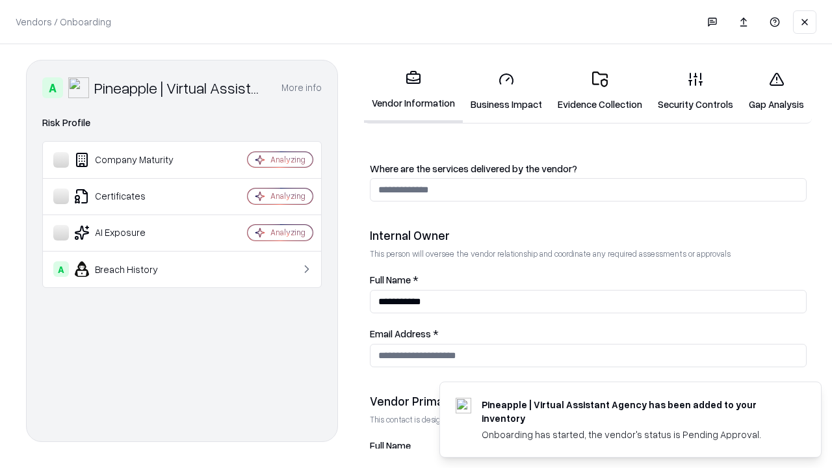  What do you see at coordinates (588, 235) in the screenshot?
I see `div: Internal Owner` at bounding box center [588, 235].